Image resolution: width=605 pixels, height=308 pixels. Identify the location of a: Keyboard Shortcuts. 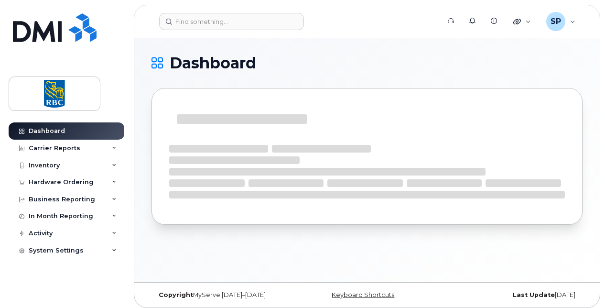
(363, 294).